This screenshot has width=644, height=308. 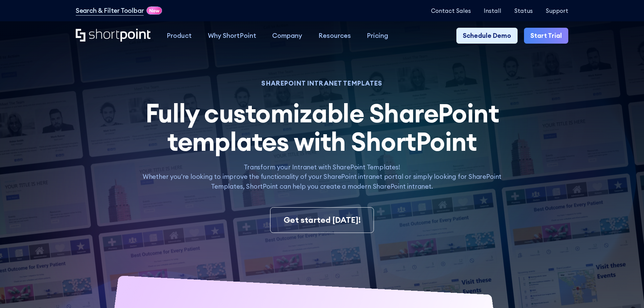 What do you see at coordinates (493, 11) in the screenshot?
I see `p: Install` at bounding box center [493, 11].